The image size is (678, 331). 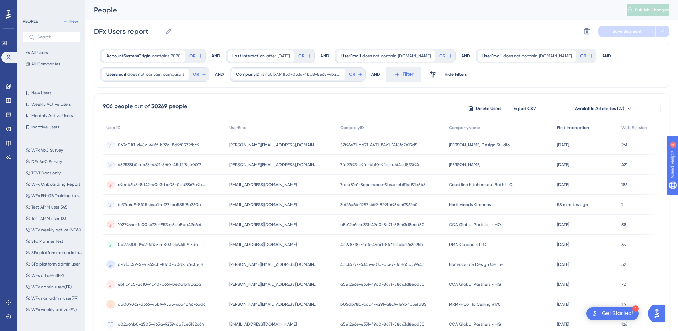 What do you see at coordinates (648, 10) in the screenshot?
I see `button: Publish Changes` at bounding box center [648, 10].